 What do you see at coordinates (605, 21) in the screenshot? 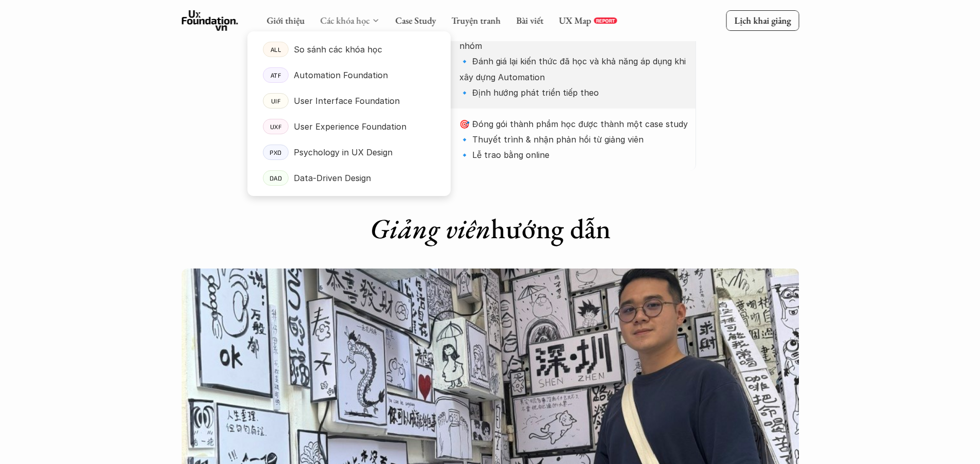
I see `a: REPORT` at bounding box center [605, 21].